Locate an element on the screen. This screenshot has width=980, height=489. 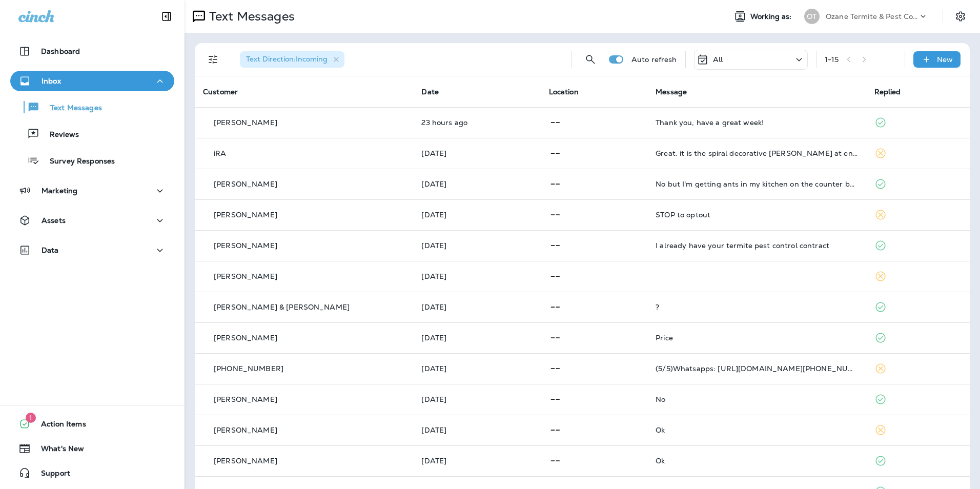
button: Data is located at coordinates (93, 250).